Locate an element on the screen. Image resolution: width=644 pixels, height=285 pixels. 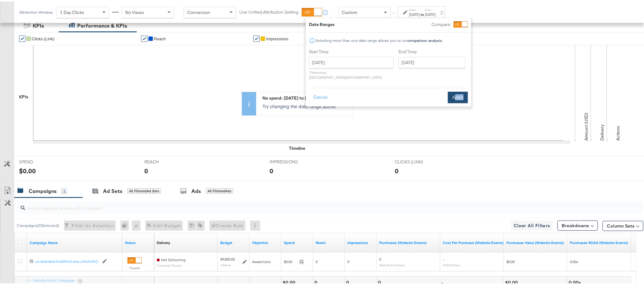
label: End: is located at coordinates (430, 8).